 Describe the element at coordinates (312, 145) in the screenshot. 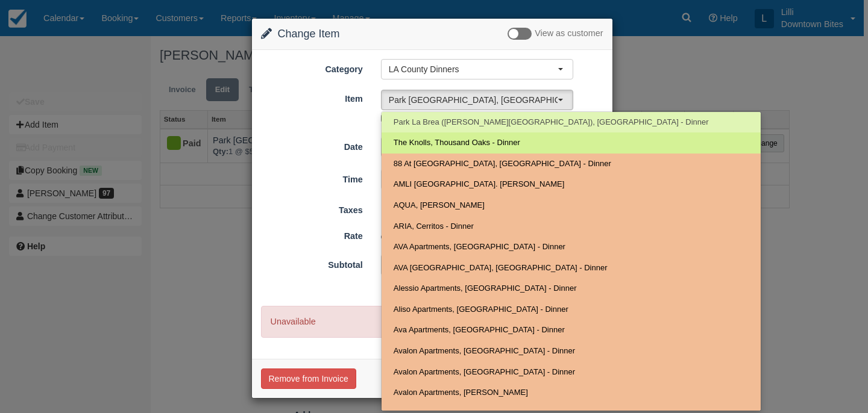

I see `label: Date` at that location.